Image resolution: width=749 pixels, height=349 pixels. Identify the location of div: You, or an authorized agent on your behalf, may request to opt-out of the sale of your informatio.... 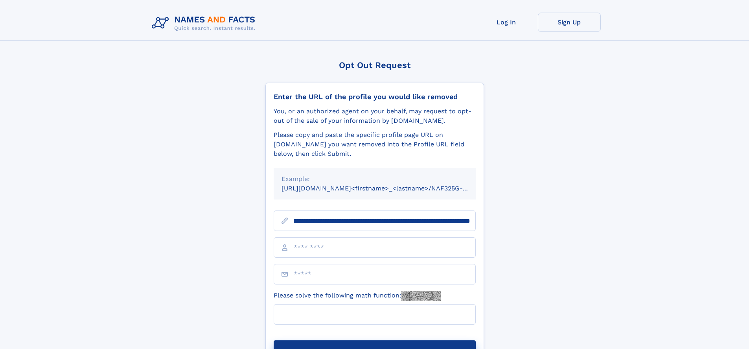
(375, 116).